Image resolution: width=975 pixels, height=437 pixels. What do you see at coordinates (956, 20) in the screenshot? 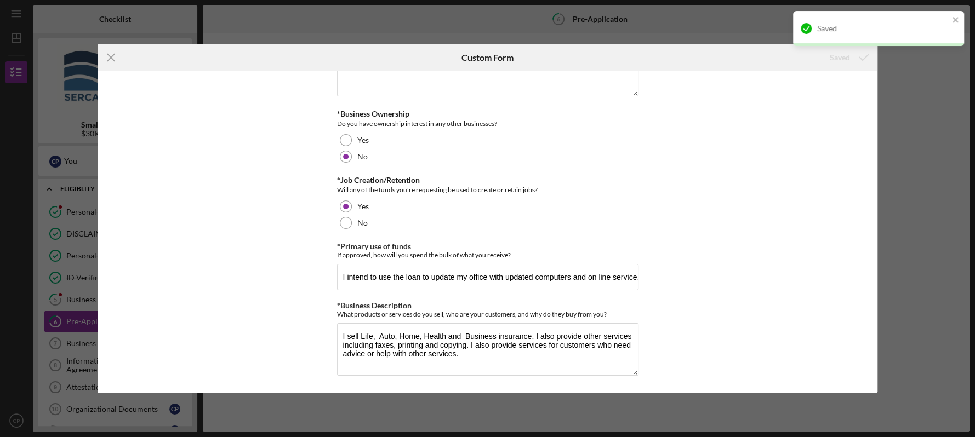
I see `button: close` at bounding box center [956, 20].